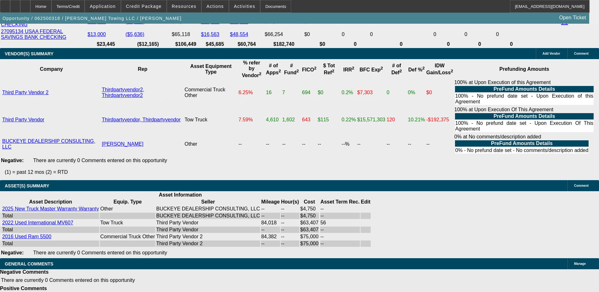  I want to click on b: Company, so click(51, 69).